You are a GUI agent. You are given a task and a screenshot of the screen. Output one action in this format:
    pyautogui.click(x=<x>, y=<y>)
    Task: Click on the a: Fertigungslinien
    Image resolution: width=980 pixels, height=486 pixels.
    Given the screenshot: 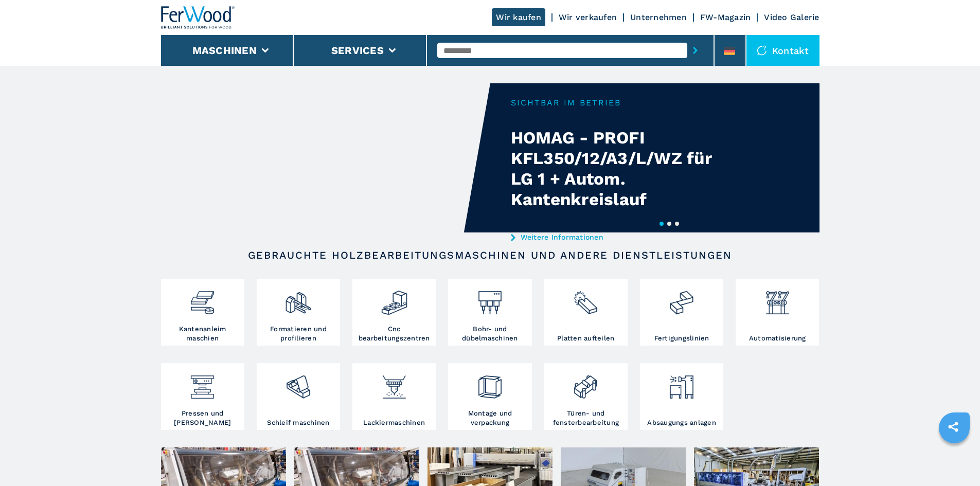 What is the action you would take?
    pyautogui.click(x=682, y=312)
    